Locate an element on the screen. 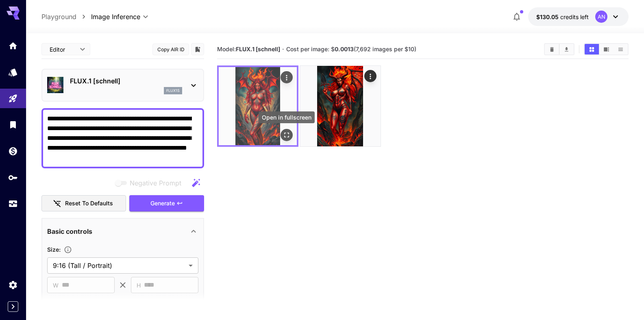 This screenshot has width=644, height=320. button: Show images in video view is located at coordinates (606, 49).